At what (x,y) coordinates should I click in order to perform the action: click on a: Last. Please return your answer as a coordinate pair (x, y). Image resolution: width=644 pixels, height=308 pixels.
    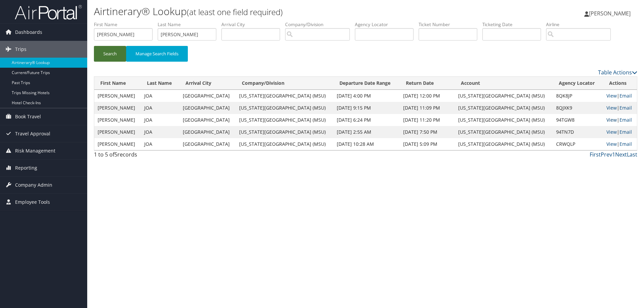
    Looking at the image, I should click on (632, 154).